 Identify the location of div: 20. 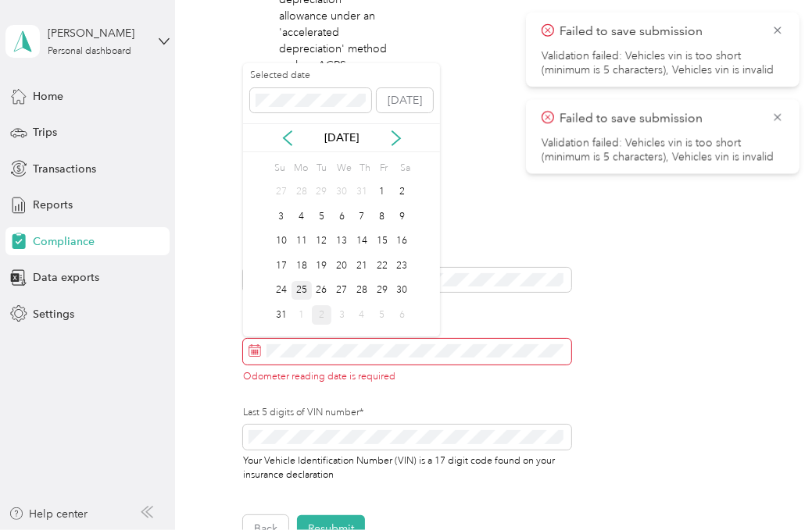
(341, 265).